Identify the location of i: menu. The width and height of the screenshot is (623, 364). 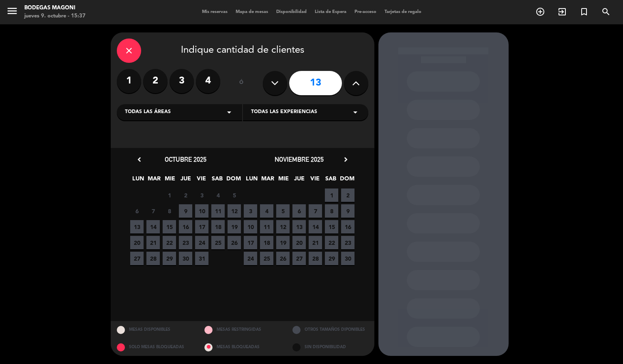
(12, 11).